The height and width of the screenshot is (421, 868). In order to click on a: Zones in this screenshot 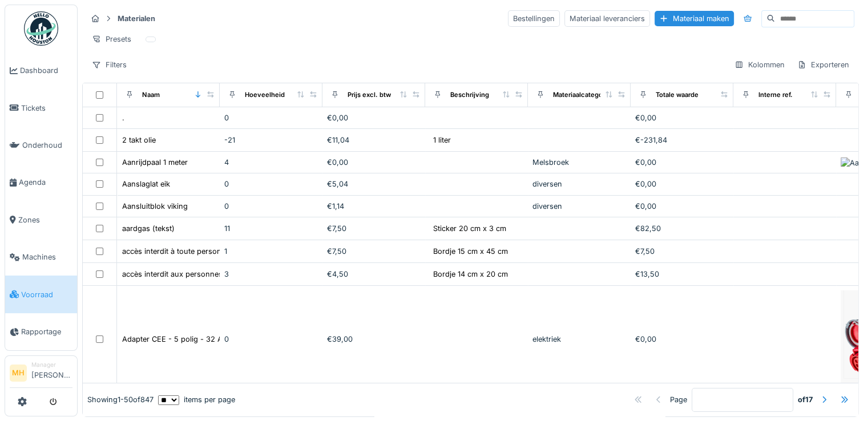, I will do `click(41, 220)`.